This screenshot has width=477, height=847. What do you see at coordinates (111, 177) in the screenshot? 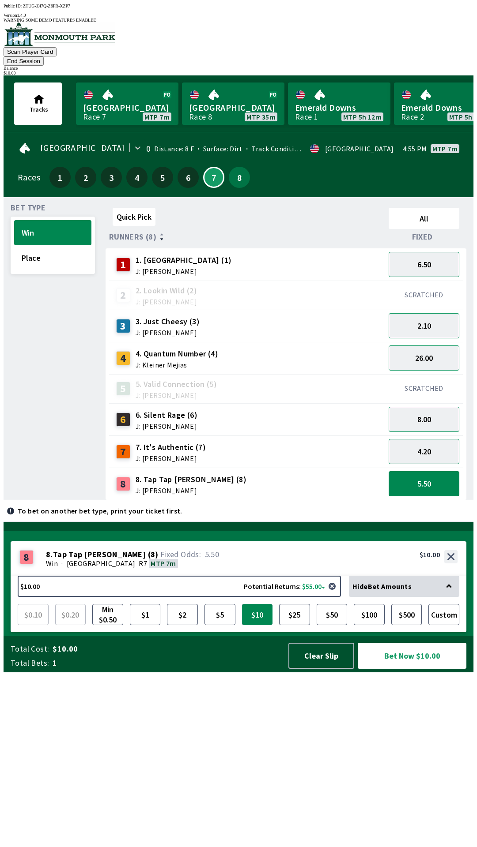
I see `span: 3` at bounding box center [111, 177].